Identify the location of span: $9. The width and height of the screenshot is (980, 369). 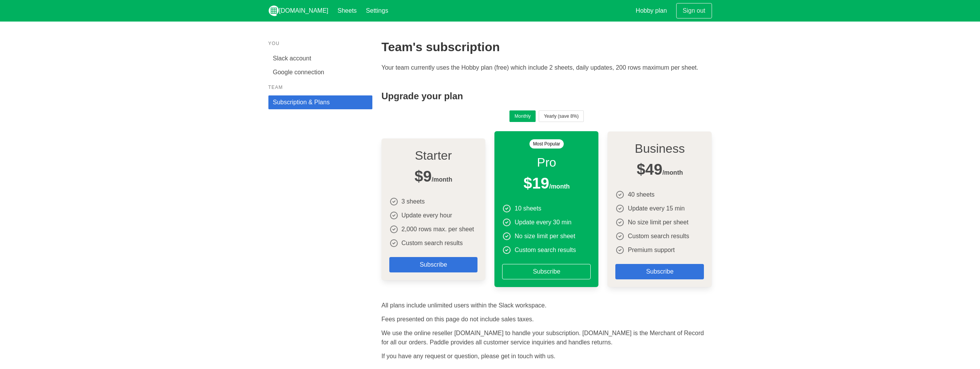
(424, 176).